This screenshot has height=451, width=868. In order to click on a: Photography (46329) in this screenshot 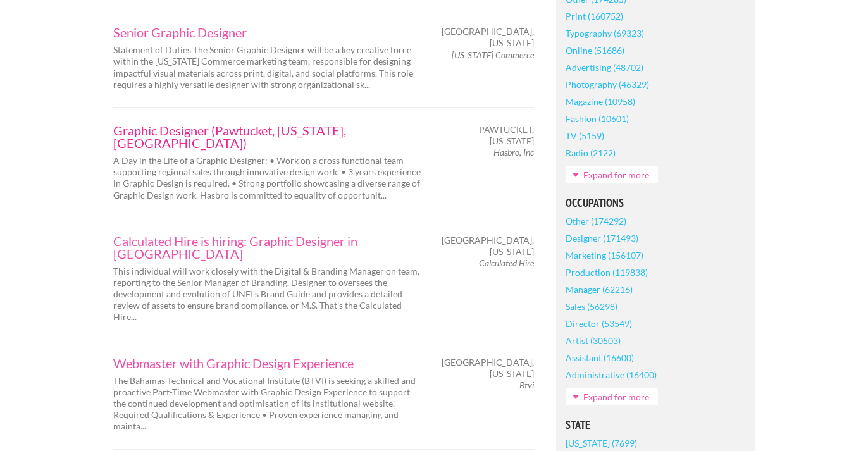, I will do `click(607, 84)`.